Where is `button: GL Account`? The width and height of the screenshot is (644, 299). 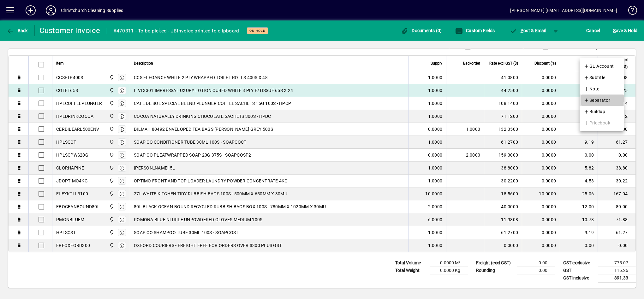
button: GL Account is located at coordinates (601, 66).